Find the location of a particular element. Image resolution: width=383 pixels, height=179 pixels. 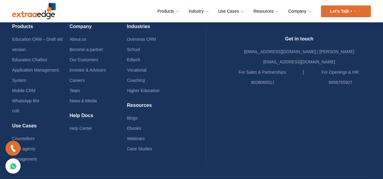

a: Products is located at coordinates (168, 11).